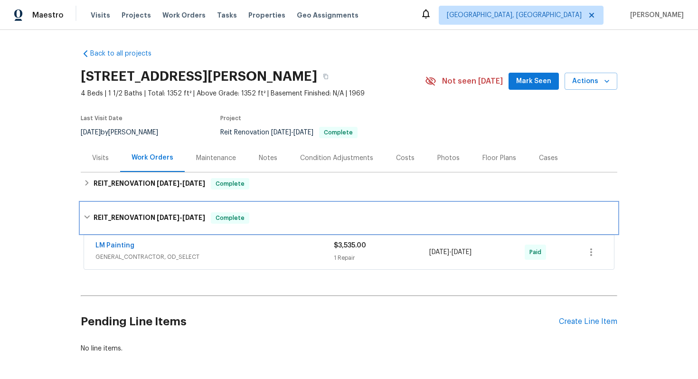 Image resolution: width=698 pixels, height=379 pixels. What do you see at coordinates (337, 158) in the screenshot?
I see `div: Condition Adjustments` at bounding box center [337, 158].